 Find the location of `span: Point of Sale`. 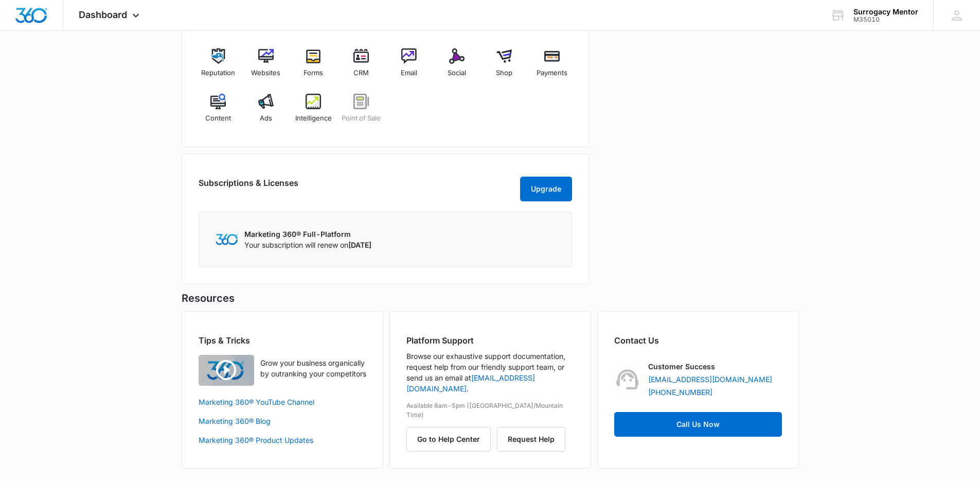

span: Point of Sale is located at coordinates (361, 118).